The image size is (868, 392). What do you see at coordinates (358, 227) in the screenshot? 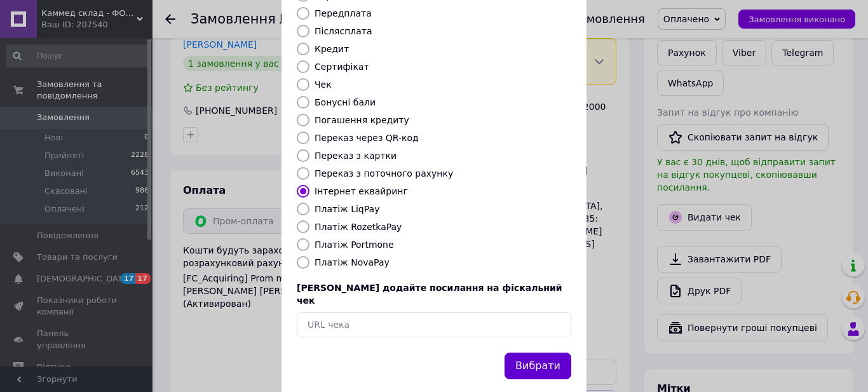
I see `label: Платіж RozetkaPay` at bounding box center [358, 227].